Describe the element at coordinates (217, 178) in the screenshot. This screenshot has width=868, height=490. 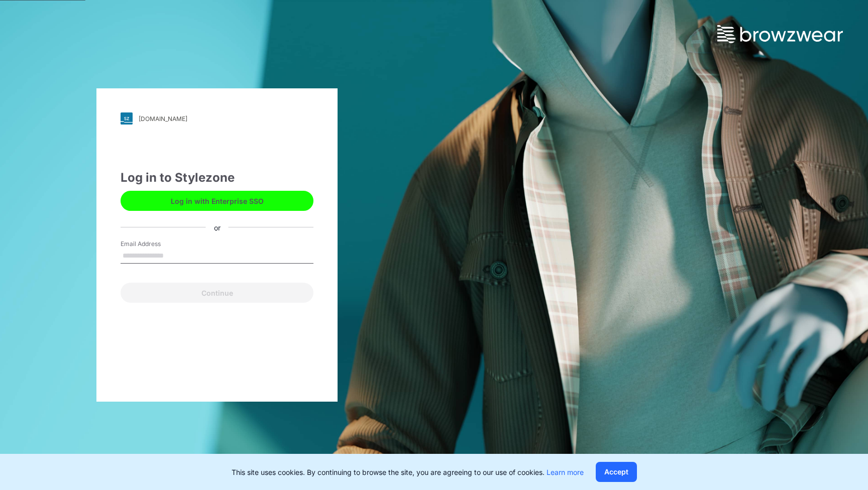
I see `div: Log in to Stylezone` at that location.